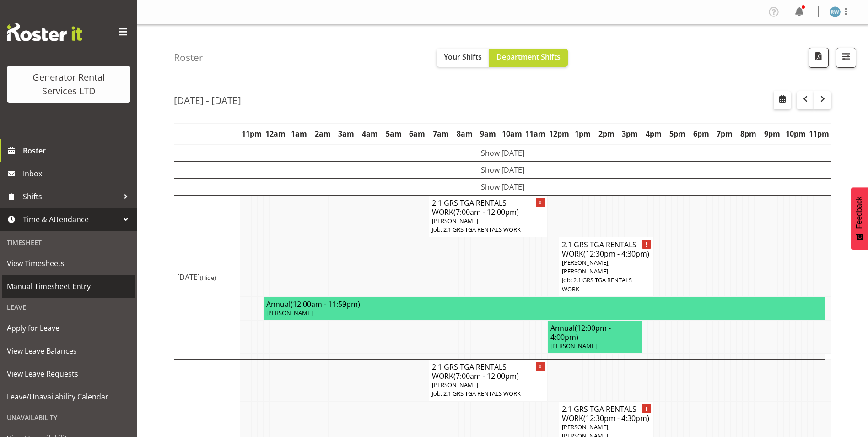 This screenshot has width=868, height=437. What do you see at coordinates (796, 134) in the screenshot?
I see `th: 10pm` at bounding box center [796, 134].